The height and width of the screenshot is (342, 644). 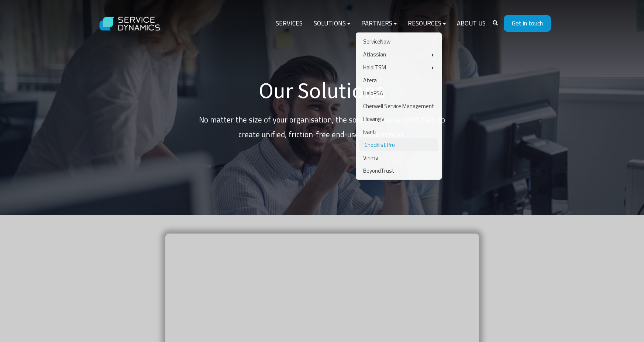 What do you see at coordinates (130, 23) in the screenshot?
I see `img: Service Dynamics Logo - White` at bounding box center [130, 23].